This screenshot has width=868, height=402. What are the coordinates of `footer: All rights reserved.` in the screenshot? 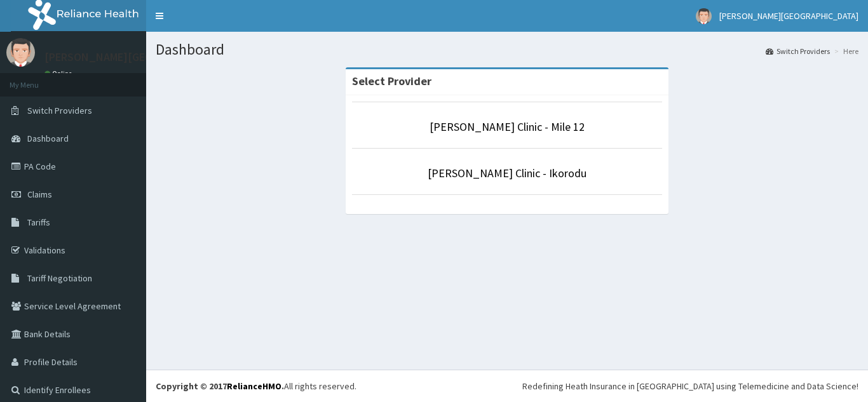 It's located at (507, 385).